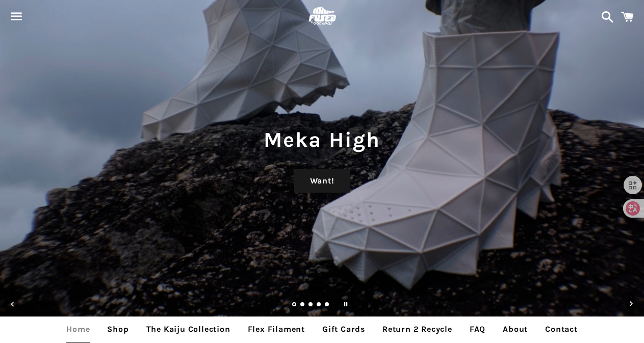  I want to click on a: The Kaiju Collection, so click(188, 329).